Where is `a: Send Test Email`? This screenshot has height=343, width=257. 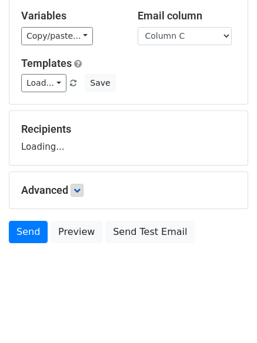 a: Send Test Email is located at coordinates (150, 232).